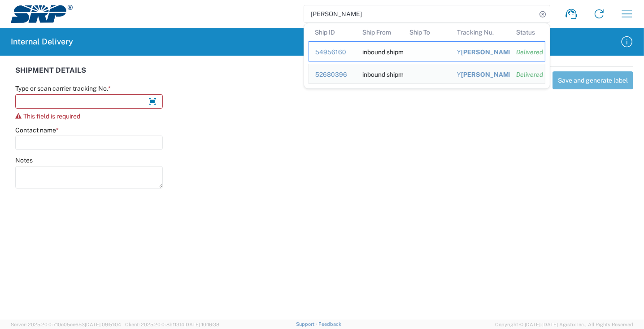  I want to click on th: Status, so click(528, 32).